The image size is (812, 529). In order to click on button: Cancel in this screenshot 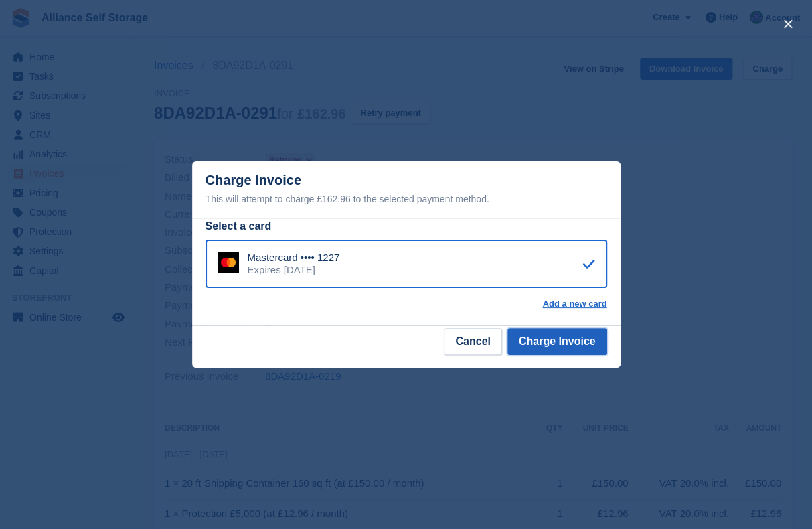, I will do `click(473, 342)`.